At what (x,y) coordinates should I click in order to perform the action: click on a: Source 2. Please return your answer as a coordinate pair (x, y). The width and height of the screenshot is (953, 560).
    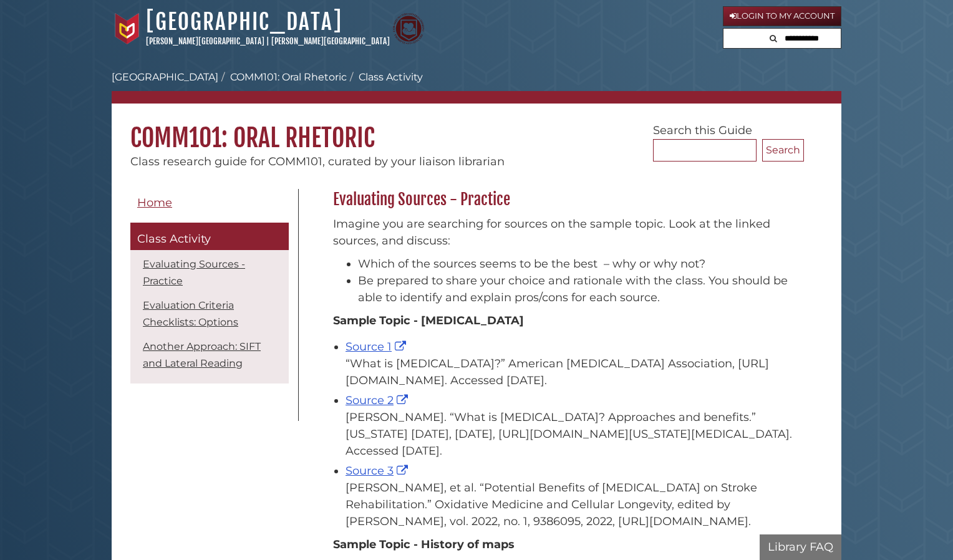
    Looking at the image, I should click on (378, 401).